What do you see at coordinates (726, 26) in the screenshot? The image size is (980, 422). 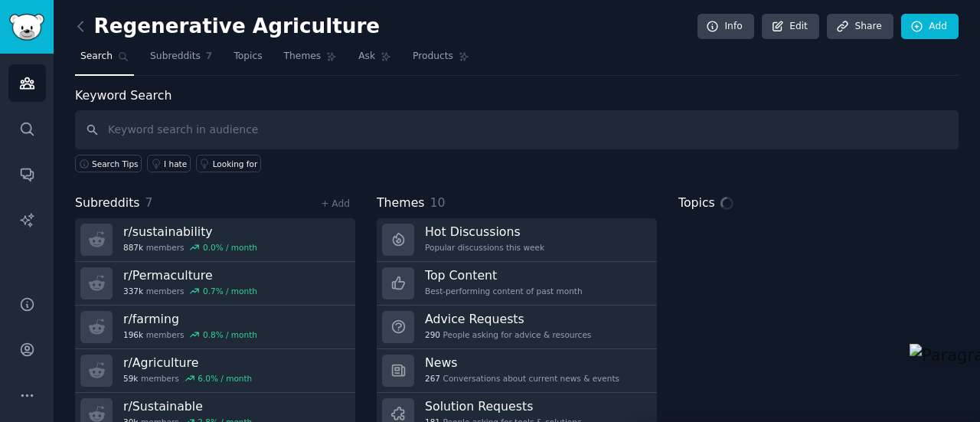 I see `a: Info` at bounding box center [726, 26].